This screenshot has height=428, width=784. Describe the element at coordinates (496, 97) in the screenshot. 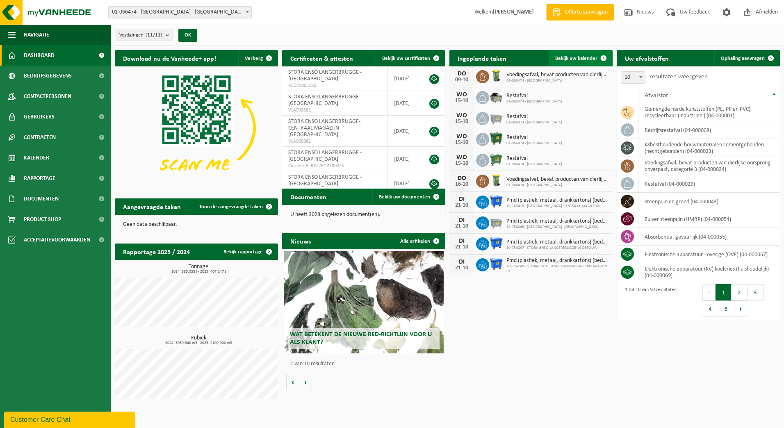

I see `img: WB-5000-GAL-GY-01` at that location.